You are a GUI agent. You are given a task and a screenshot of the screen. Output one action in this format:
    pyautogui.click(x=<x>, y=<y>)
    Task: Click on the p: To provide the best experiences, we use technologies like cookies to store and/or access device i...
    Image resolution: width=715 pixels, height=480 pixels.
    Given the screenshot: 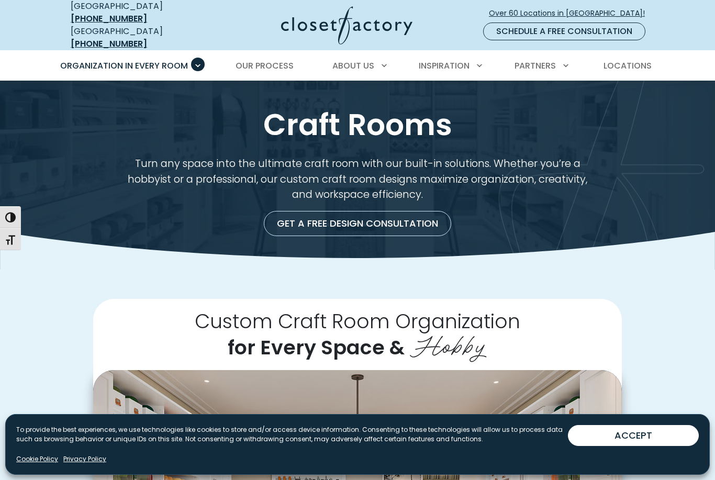 What is the action you would take?
    pyautogui.click(x=292, y=434)
    